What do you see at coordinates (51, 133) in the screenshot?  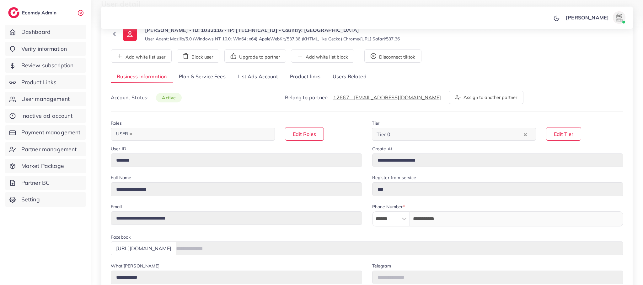 I see `span: Payment management` at bounding box center [51, 133].